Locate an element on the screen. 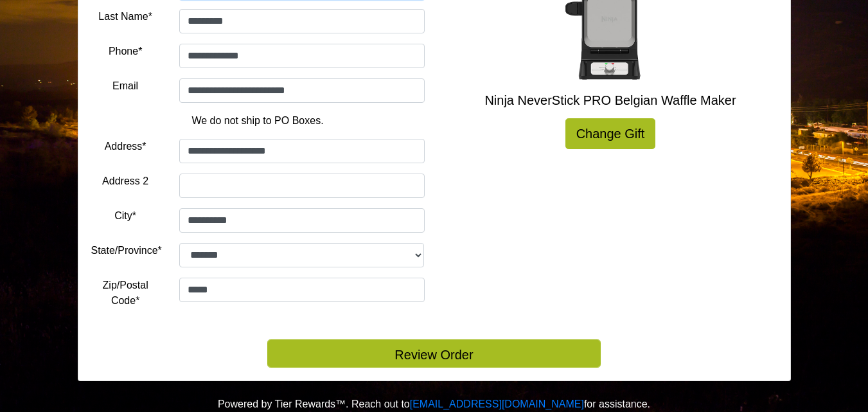  label: Address 2 is located at coordinates (125, 181).